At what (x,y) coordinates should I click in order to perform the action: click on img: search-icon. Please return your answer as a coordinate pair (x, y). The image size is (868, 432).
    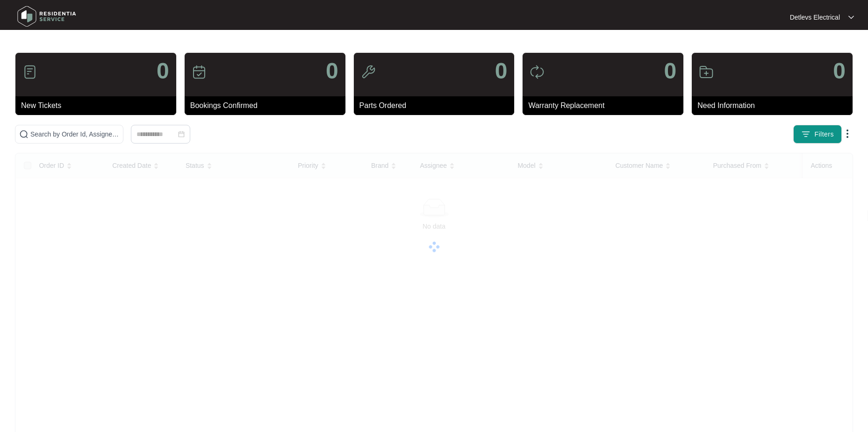
    Looking at the image, I should click on (24, 134).